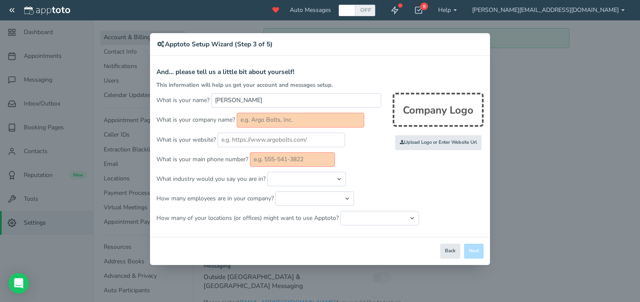 The image size is (640, 302). I want to click on div: Upload Logo or Enter Website Url, so click(438, 142).